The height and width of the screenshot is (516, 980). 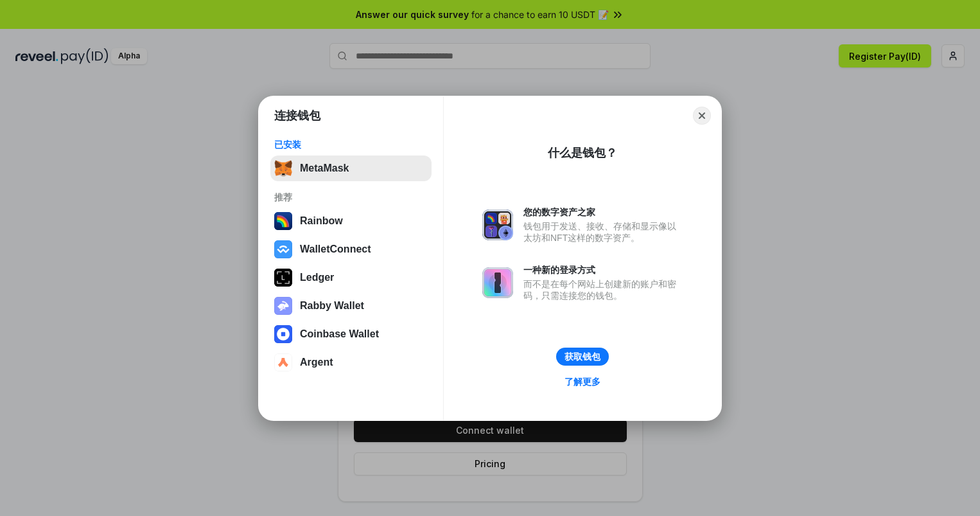 I want to click on button: Close, so click(x=702, y=116).